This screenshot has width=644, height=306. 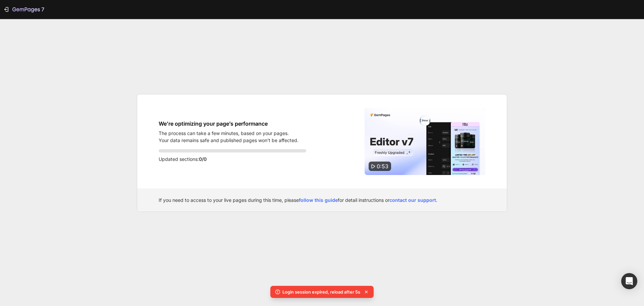 I want to click on div: If you need to access to your live pages during this time, please for detail instructions or ., so click(x=322, y=200).